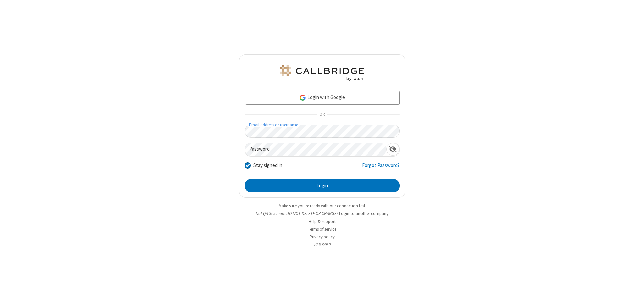 This screenshot has height=307, width=644. Describe the element at coordinates (322, 237) in the screenshot. I see `a: Privacy policy` at that location.